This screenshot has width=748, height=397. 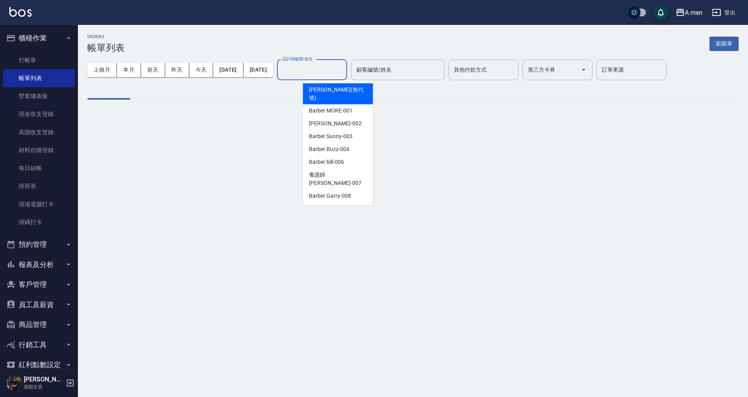 I want to click on a: 掃碼打卡, so click(x=39, y=222).